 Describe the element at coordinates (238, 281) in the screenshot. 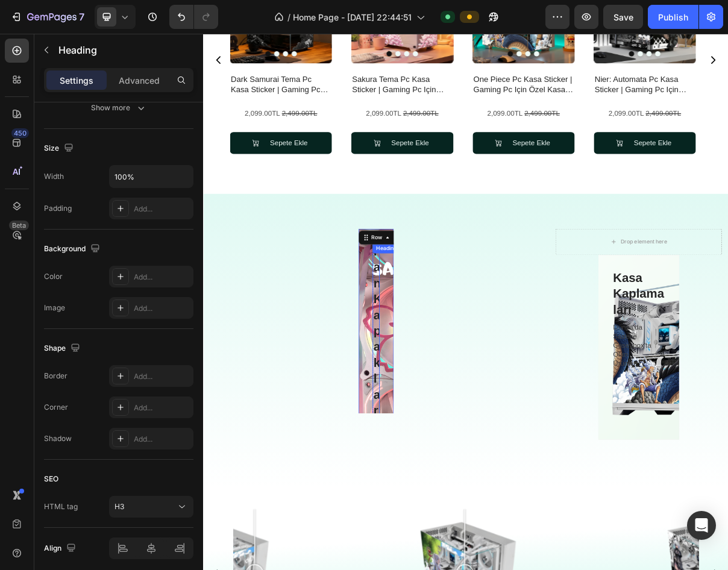

I see `div: Row` at that location.